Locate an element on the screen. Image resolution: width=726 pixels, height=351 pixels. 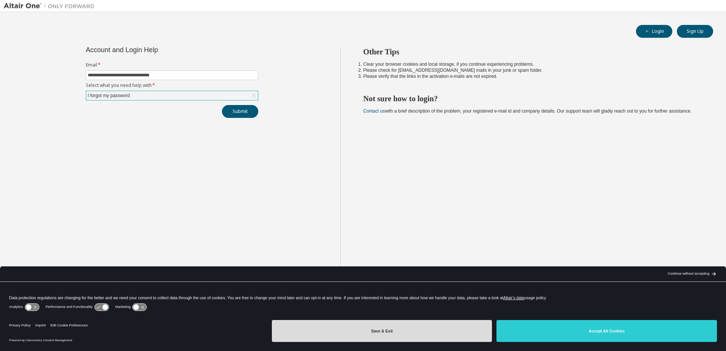
li: Please verify that the links in the activation e-mails are not expired. is located at coordinates (532, 76).